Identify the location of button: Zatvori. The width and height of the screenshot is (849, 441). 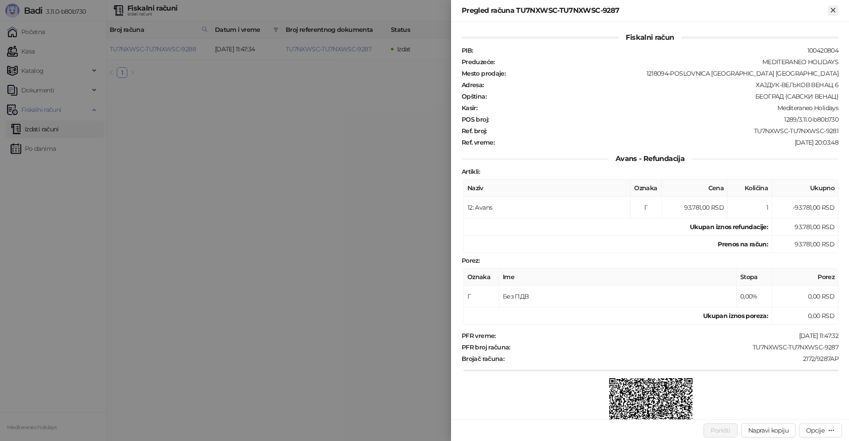
(833, 11).